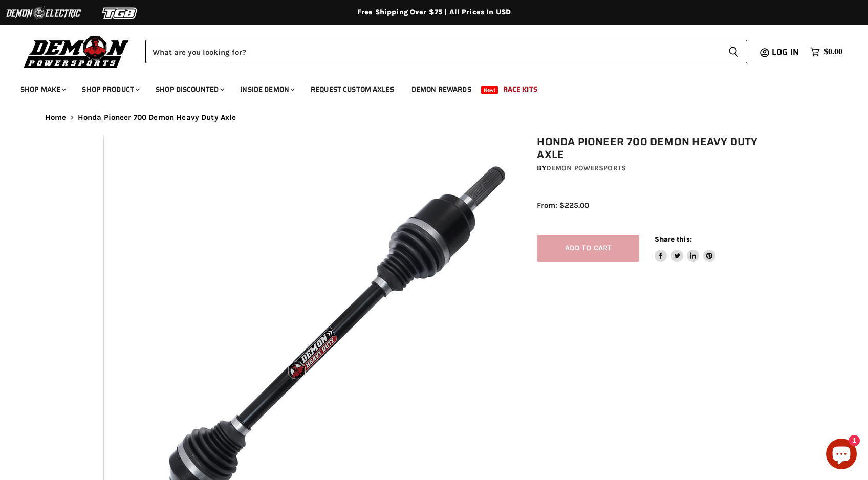 This screenshot has height=480, width=868. What do you see at coordinates (432, 52) in the screenshot?
I see `input: Search` at bounding box center [432, 52].